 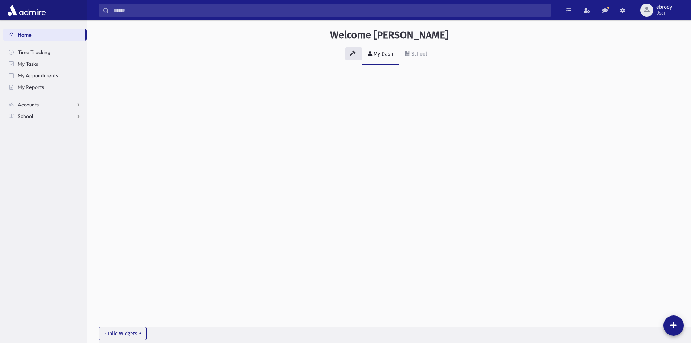 What do you see at coordinates (330, 10) in the screenshot?
I see `input: Search` at bounding box center [330, 10].